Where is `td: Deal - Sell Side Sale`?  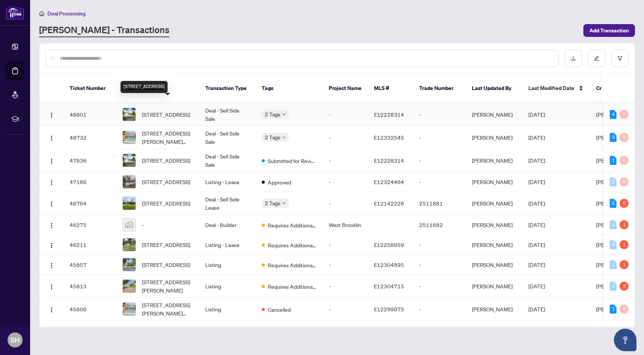
td: Deal - Sell Side Sale is located at coordinates (228, 137).